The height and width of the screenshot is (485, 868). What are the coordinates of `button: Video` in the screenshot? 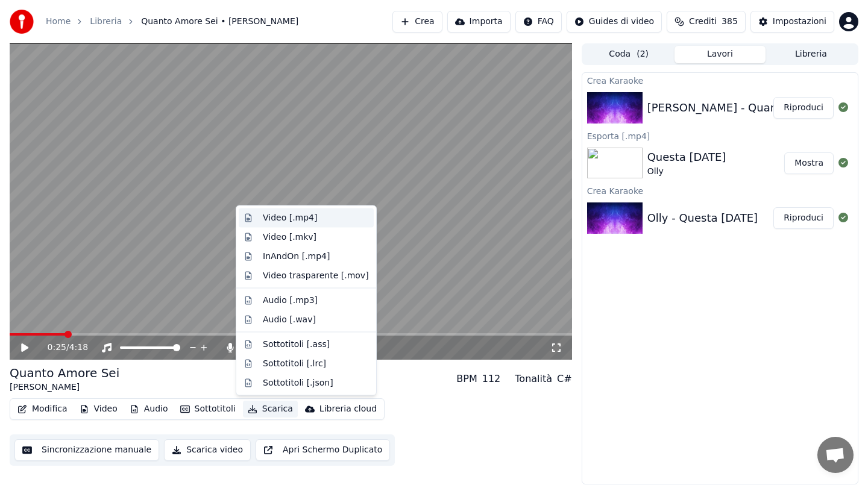 It's located at (98, 409).